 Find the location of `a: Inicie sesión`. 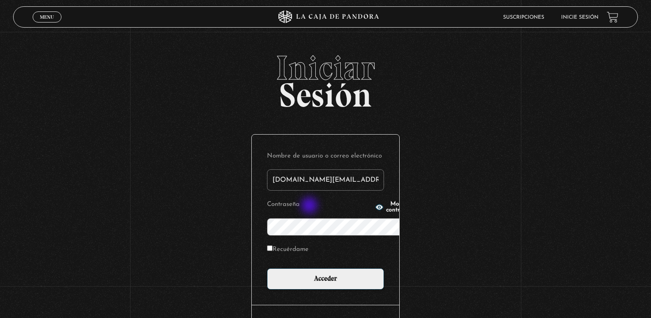

a: Inicie sesión is located at coordinates (580, 17).